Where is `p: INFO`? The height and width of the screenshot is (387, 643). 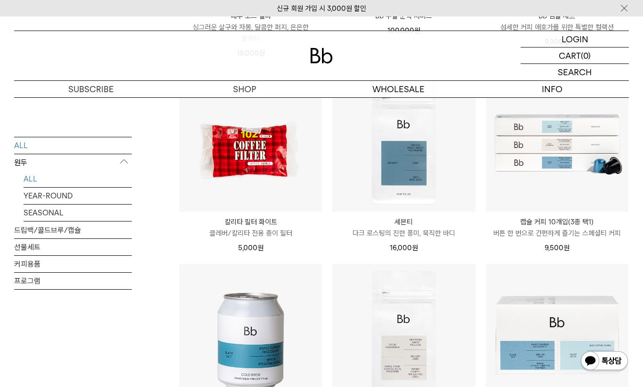 p: INFO is located at coordinates (552, 89).